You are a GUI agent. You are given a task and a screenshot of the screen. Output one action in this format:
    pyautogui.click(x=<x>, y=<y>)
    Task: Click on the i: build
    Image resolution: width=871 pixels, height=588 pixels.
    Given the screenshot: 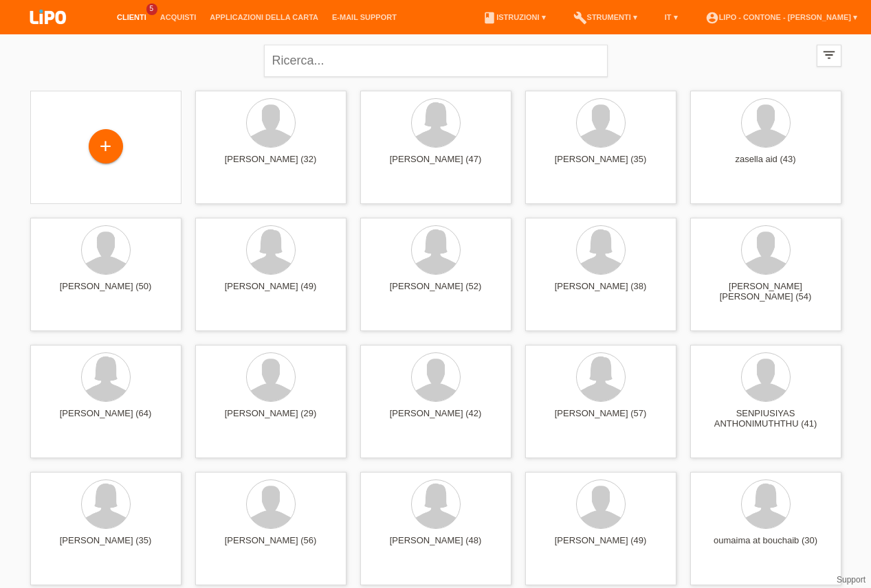 What is the action you would take?
    pyautogui.click(x=580, y=18)
    